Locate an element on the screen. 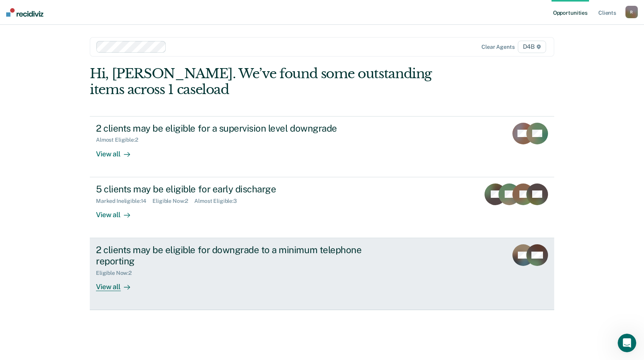 This screenshot has width=644, height=360. span: D4B is located at coordinates (531, 47).